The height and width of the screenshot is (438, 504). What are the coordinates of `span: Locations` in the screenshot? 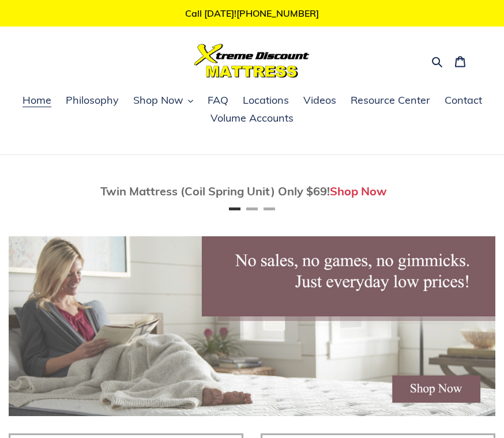 It's located at (265, 100).